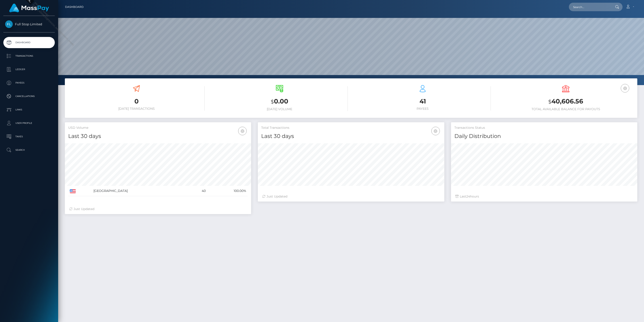 The height and width of the screenshot is (322, 644). What do you see at coordinates (29, 56) in the screenshot?
I see `a: Transactions` at bounding box center [29, 56].